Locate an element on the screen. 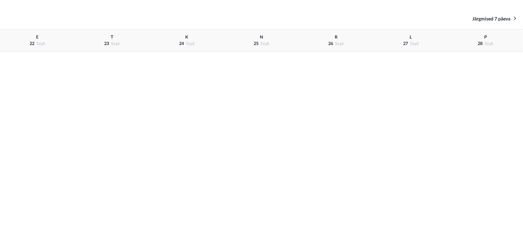 The height and width of the screenshot is (237, 523). span: N is located at coordinates (261, 37).